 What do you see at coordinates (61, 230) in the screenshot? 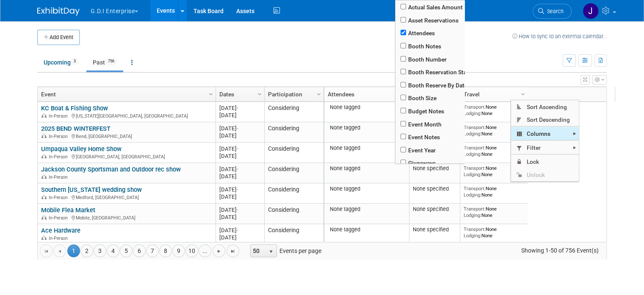
I see `a: Ace Hardware` at bounding box center [61, 230].